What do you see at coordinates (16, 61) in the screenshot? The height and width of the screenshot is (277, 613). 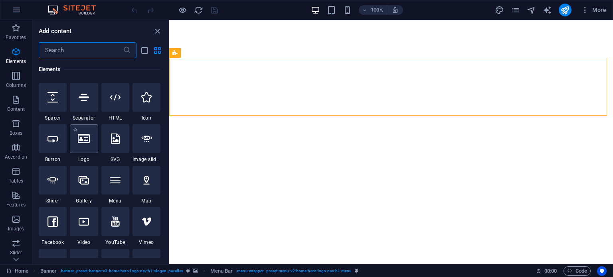 I see `p: Elements` at bounding box center [16, 61].